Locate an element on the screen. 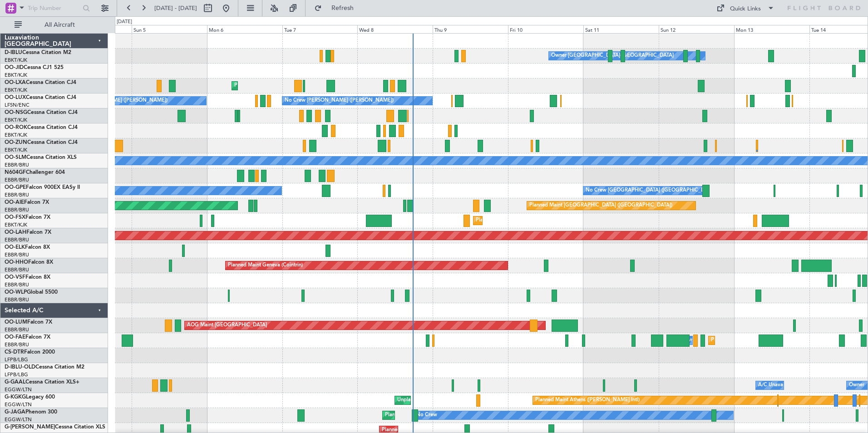 The height and width of the screenshot is (433, 868). span: D-IBLU is located at coordinates (13, 52).